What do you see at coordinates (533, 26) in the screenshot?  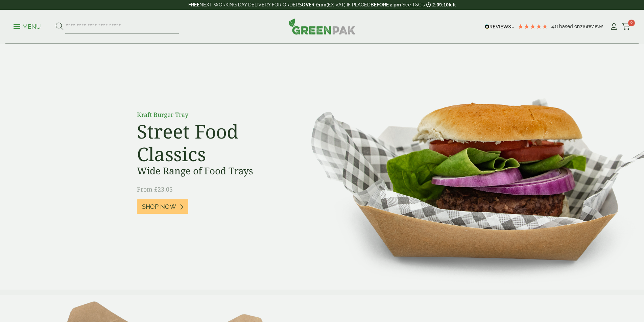 I see `div: 4.79 Stars` at bounding box center [533, 26].